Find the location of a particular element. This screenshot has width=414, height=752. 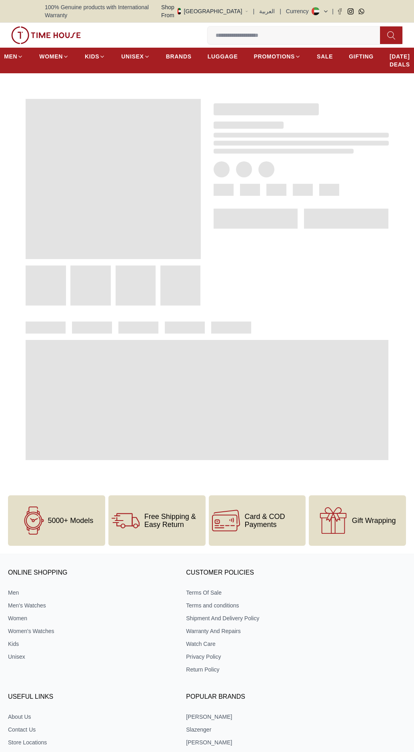

span: 100% Genuine products with International Warranty is located at coordinates (103, 11).